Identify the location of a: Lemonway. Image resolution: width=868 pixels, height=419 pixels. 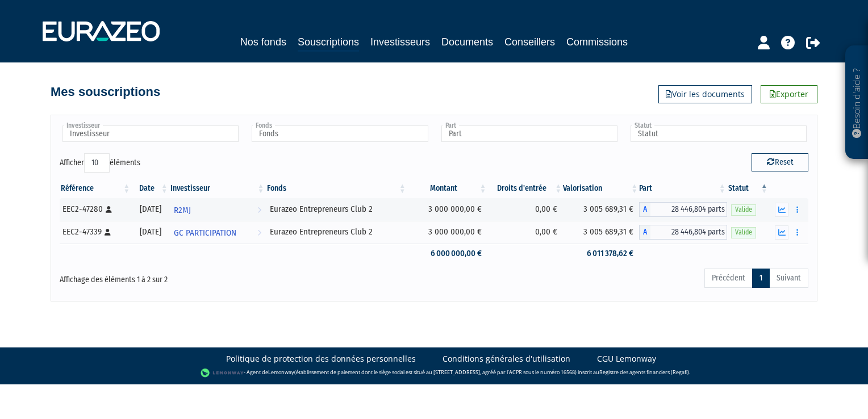
(281, 372).